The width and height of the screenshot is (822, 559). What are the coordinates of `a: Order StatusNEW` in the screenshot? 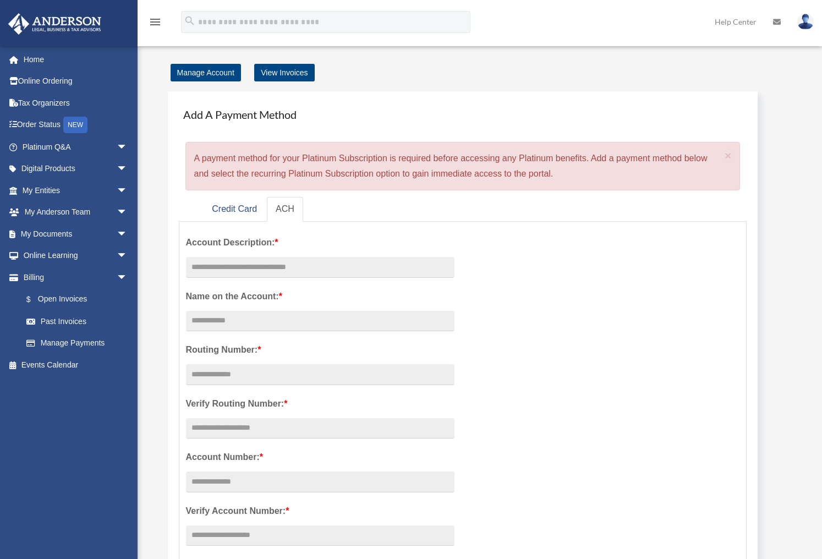 It's located at (76, 125).